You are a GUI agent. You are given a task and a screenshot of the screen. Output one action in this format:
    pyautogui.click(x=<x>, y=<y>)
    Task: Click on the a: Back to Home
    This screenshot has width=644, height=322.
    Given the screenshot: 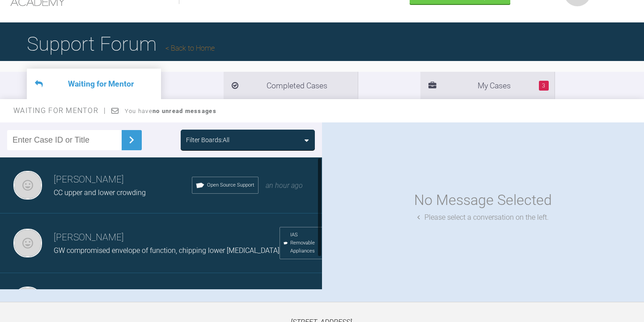 What is the action you would take?
    pyautogui.click(x=190, y=48)
    